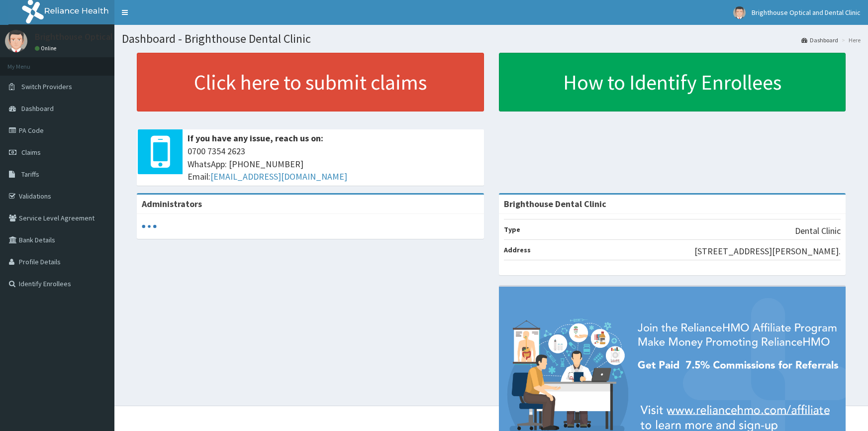 The width and height of the screenshot is (868, 431). What do you see at coordinates (47, 48) in the screenshot?
I see `a: Online` at bounding box center [47, 48].